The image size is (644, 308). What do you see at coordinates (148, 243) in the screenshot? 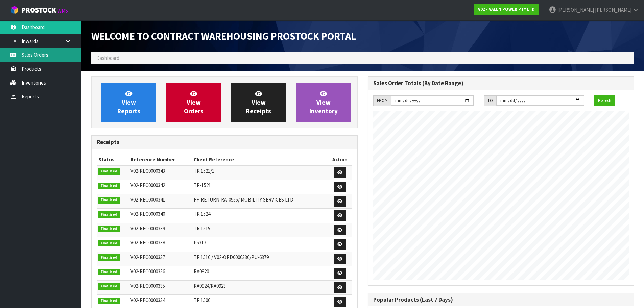
I see `span: V02-REC0000338` at bounding box center [148, 243].